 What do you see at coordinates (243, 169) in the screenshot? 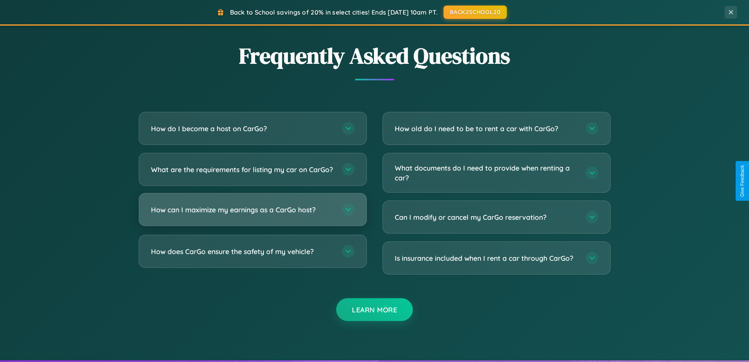
I see `h3: What are the requirements for listing my car on CarGo?` at bounding box center [243, 169].